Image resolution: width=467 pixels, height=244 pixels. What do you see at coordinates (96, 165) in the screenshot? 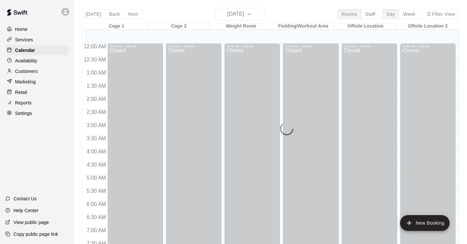
I see `span: 4:30 AM` at bounding box center [96, 165].